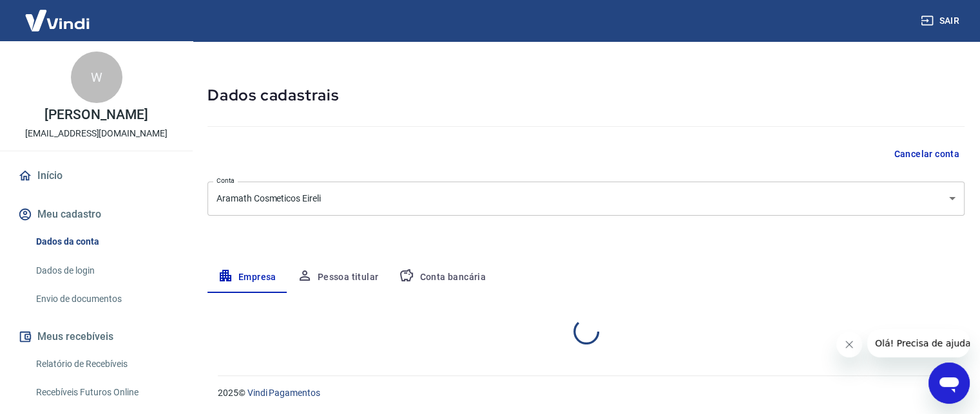 The image size is (980, 414). Describe the element at coordinates (586, 198) in the screenshot. I see `div: Aramath Cosmeticos Eireli` at that location.